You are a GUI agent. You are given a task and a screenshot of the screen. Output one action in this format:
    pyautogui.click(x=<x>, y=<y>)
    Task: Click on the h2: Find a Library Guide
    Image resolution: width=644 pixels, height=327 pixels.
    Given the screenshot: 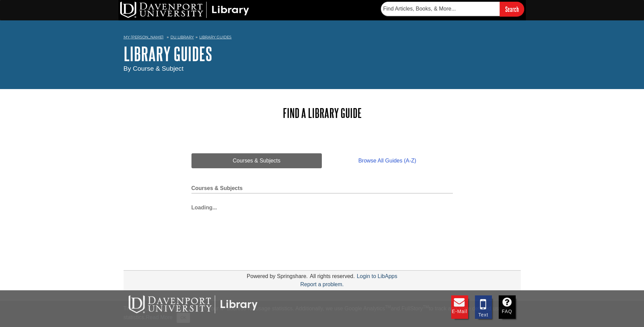 What is the action you would take?
    pyautogui.click(x=322, y=113)
    